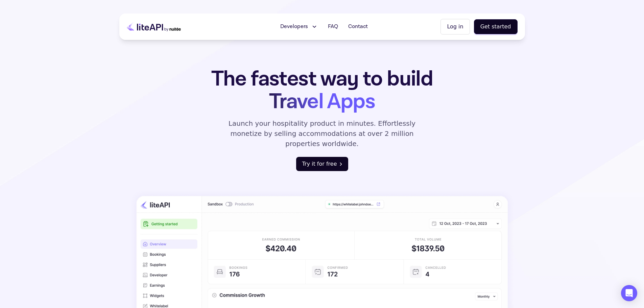 The height and width of the screenshot is (308, 644). I want to click on span: Developers, so click(294, 27).